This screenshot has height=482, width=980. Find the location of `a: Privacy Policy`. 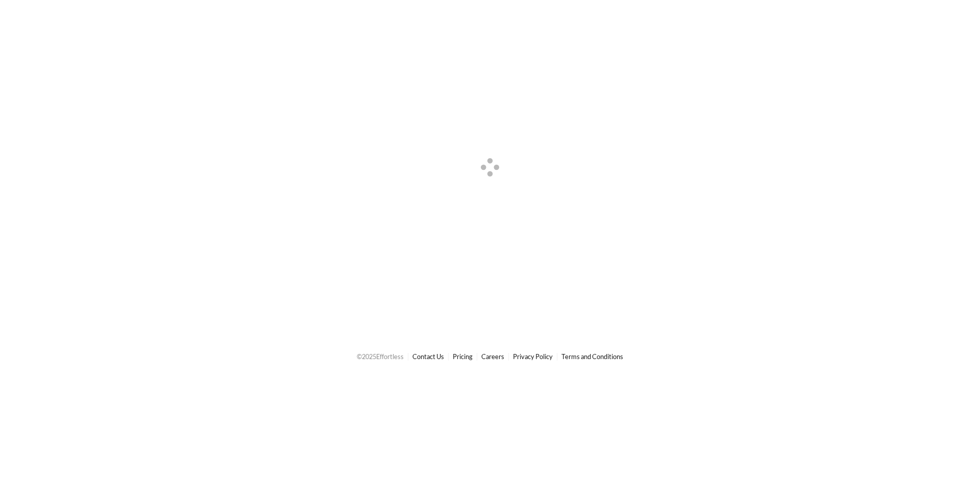

a: Privacy Policy is located at coordinates (533, 357).